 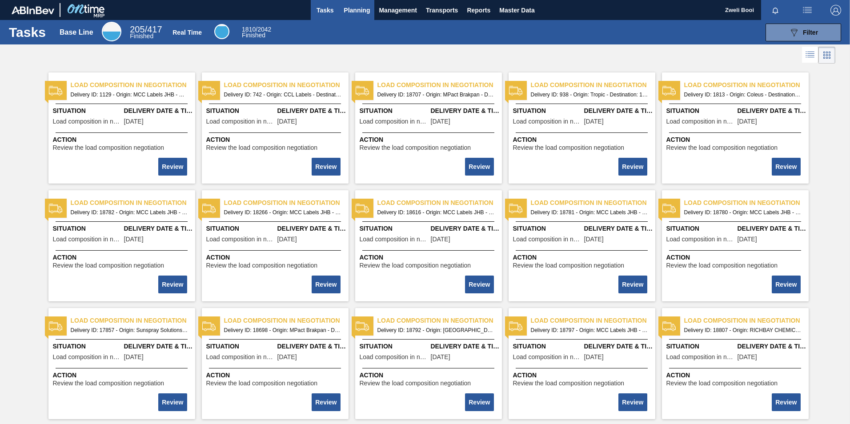 I want to click on div: Complete task: 2207619, so click(x=634, y=403).